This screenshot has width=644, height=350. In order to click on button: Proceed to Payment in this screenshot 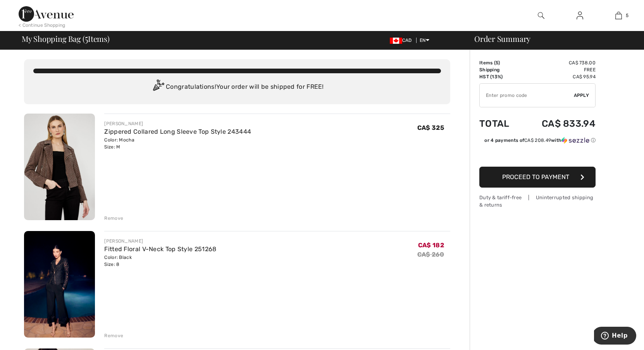, I will do `click(537, 177)`.